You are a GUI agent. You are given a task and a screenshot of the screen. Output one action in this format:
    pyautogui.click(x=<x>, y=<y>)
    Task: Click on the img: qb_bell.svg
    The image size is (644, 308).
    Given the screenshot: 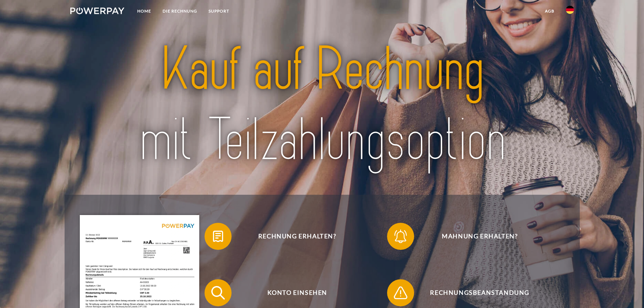 What is the action you would take?
    pyautogui.click(x=401, y=237)
    